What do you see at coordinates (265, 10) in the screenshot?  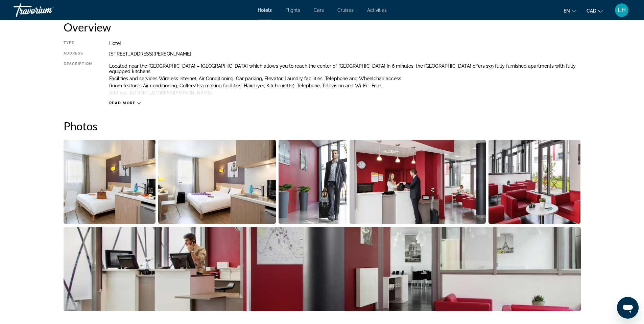 I see `span: Hotels` at bounding box center [265, 10].